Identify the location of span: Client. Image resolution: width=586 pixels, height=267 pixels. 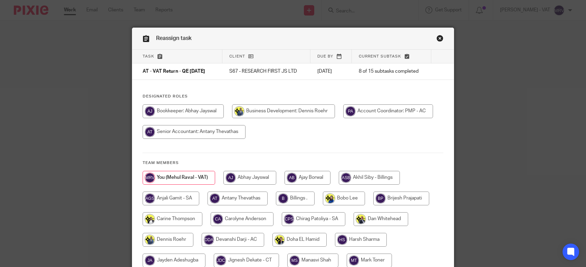
(237, 56).